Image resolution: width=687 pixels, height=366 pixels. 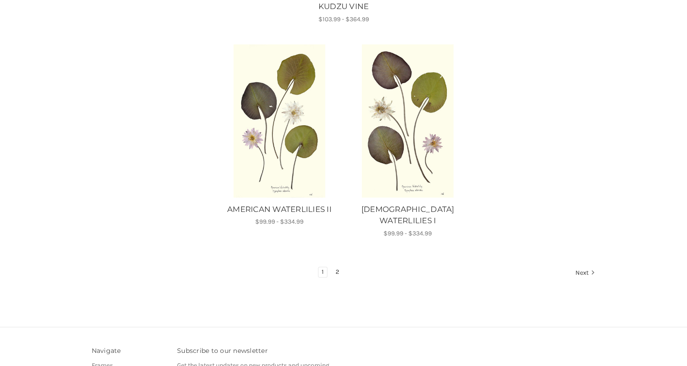 What do you see at coordinates (130, 350) in the screenshot?
I see `h3: Navigate` at bounding box center [130, 350].